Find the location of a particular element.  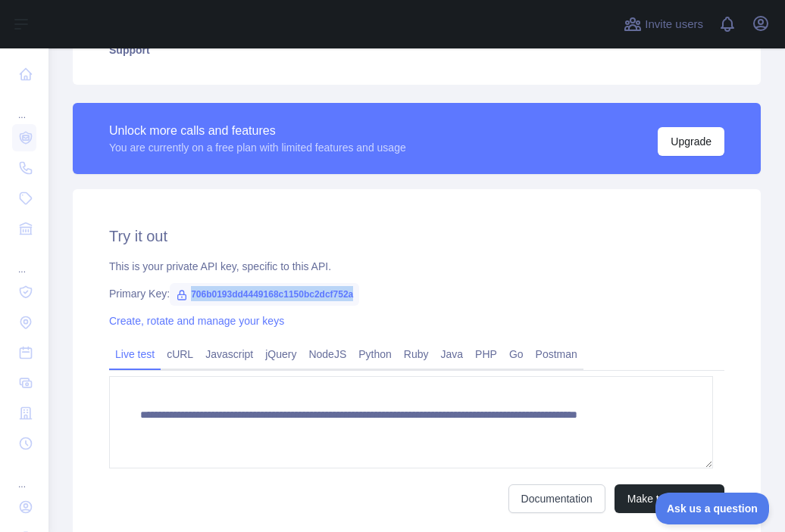

a: PHP is located at coordinates (486, 354).